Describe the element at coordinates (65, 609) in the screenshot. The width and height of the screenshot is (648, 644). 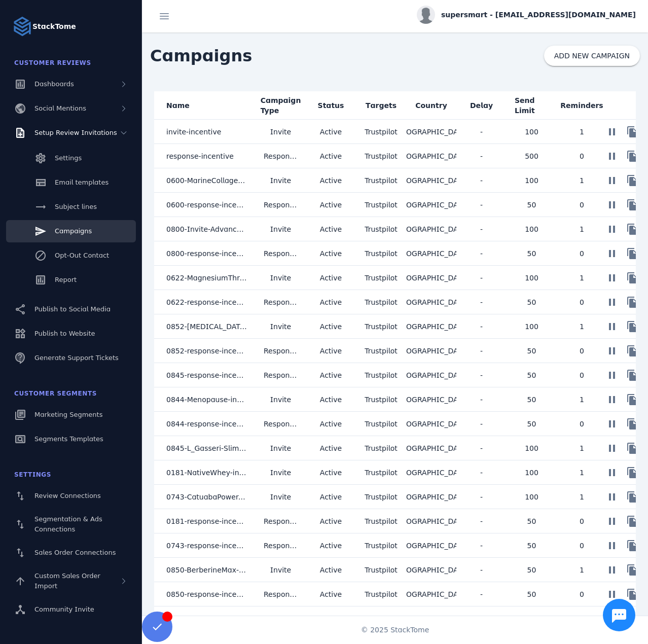
I see `span: Community Invite` at that location.